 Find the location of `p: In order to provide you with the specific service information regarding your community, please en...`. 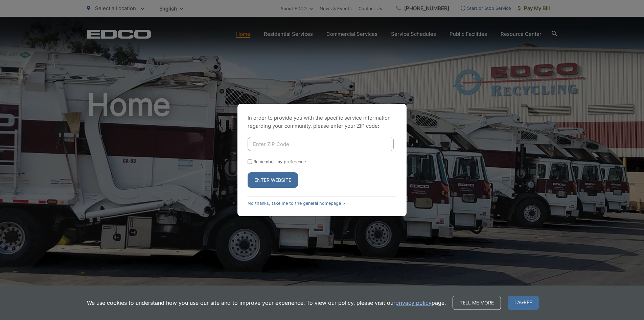

p: In order to provide you with the specific service information regarding your community, please en... is located at coordinates (322, 122).